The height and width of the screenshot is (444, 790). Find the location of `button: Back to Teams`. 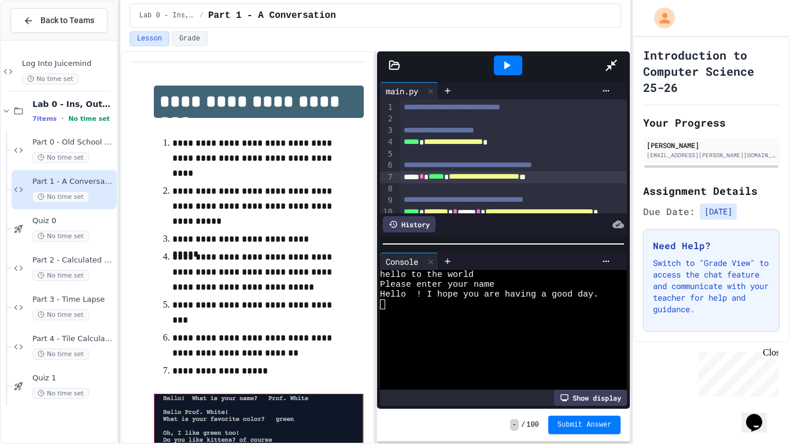

button: Back to Teams is located at coordinates (59, 20).